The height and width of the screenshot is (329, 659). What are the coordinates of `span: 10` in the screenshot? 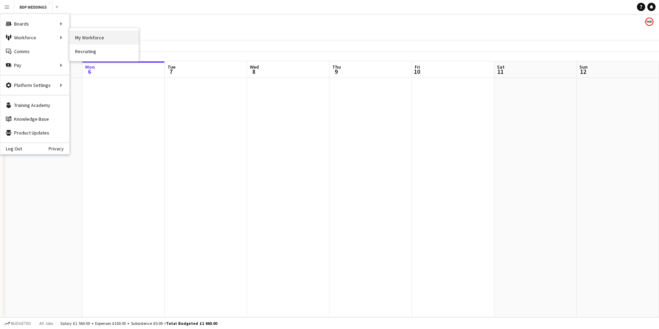 It's located at (417, 71).